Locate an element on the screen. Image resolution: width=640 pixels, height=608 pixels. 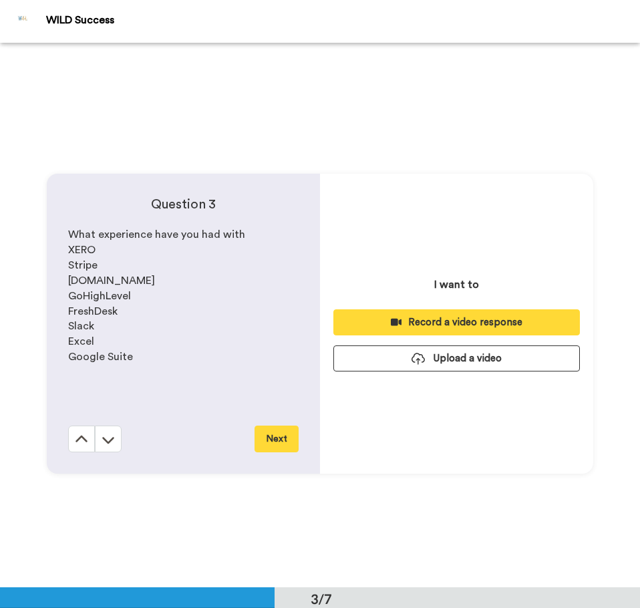
div: Record a video response is located at coordinates (456, 322).